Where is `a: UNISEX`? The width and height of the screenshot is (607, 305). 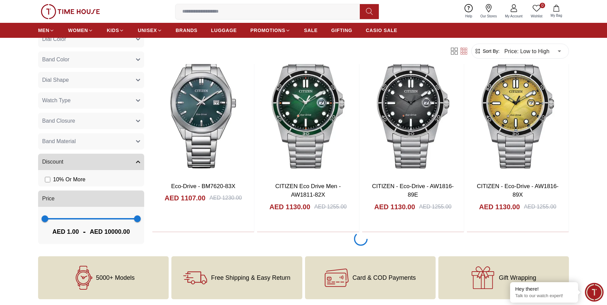
a: UNISEX is located at coordinates (150, 30).